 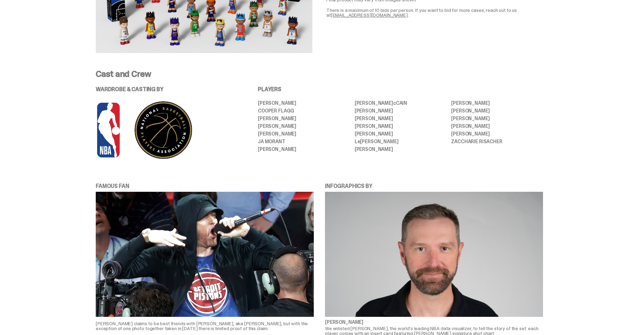 What do you see at coordinates (394, 103) in the screenshot?
I see `span: c` at bounding box center [394, 103].